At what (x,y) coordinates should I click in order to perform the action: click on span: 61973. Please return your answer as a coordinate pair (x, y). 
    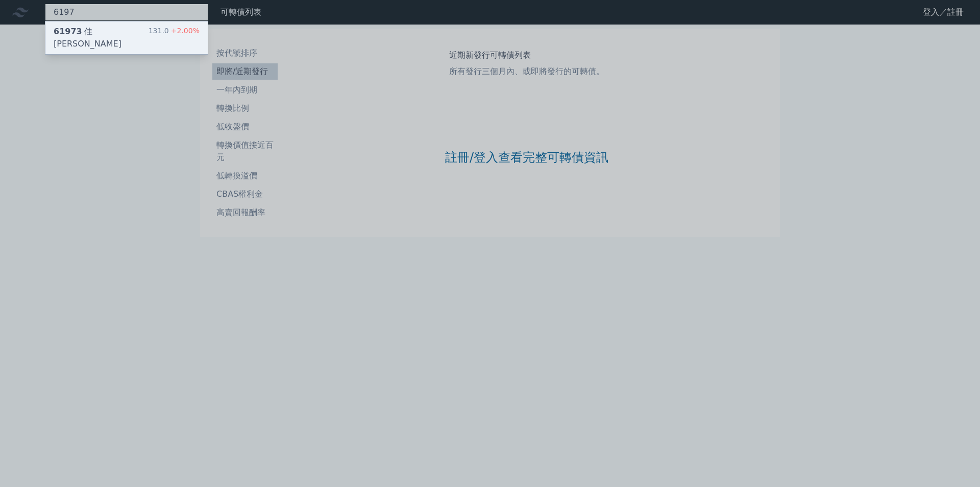
    Looking at the image, I should click on (68, 31).